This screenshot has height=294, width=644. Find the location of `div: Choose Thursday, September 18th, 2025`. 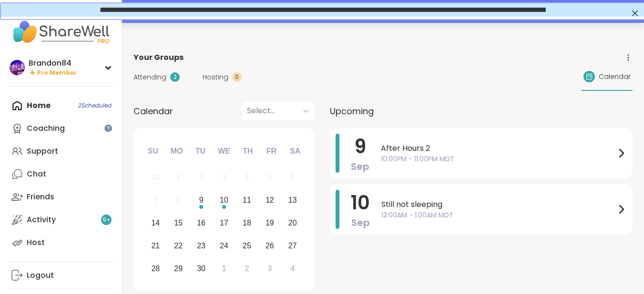

div: Choose Thursday, September 18th, 2025 is located at coordinates (247, 223).